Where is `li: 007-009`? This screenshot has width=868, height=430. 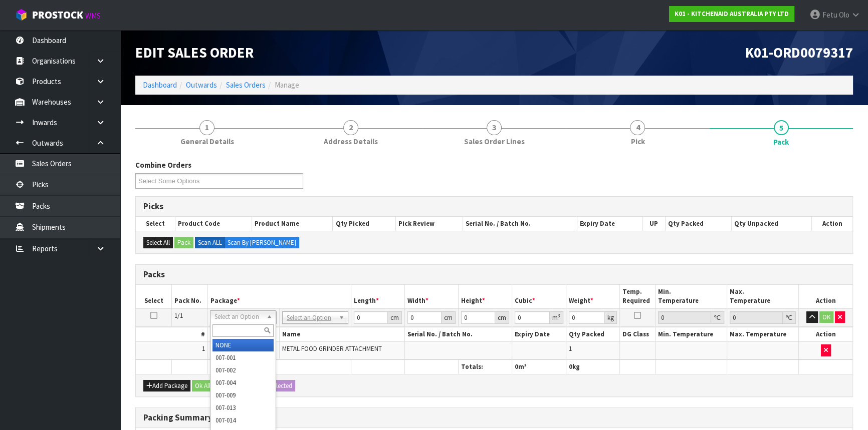
li: 007-009 is located at coordinates (243, 395).